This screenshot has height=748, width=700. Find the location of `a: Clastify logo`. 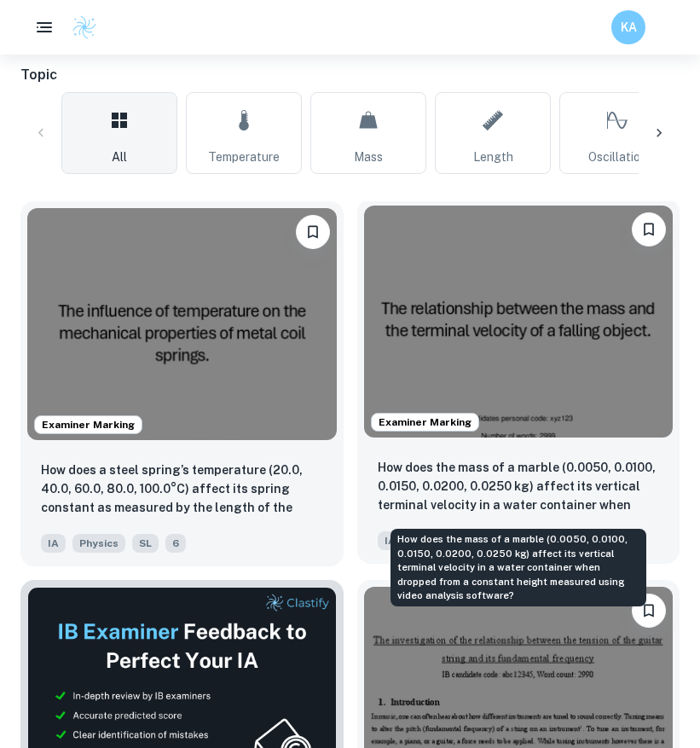

a: Clastify logo is located at coordinates (80, 27).